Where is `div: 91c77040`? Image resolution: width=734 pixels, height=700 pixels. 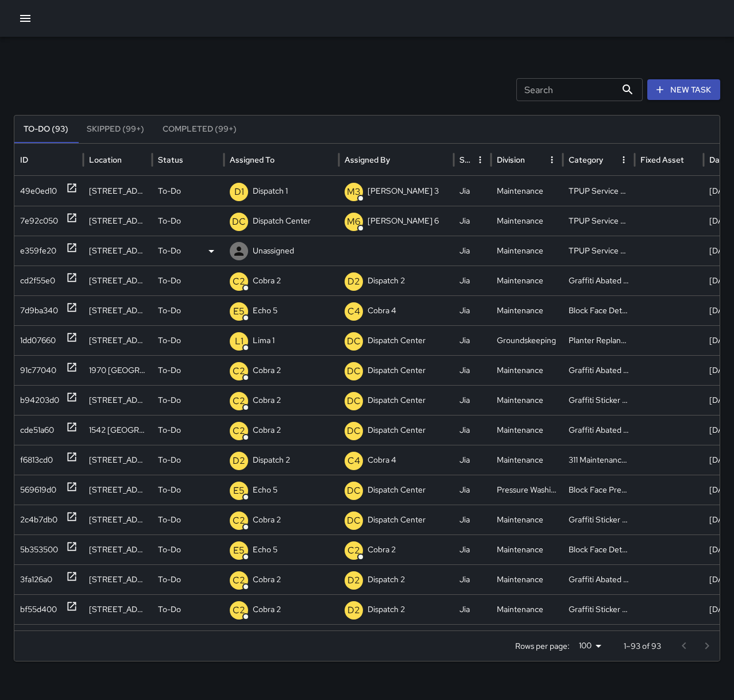 div: 91c77040 is located at coordinates (38, 370).